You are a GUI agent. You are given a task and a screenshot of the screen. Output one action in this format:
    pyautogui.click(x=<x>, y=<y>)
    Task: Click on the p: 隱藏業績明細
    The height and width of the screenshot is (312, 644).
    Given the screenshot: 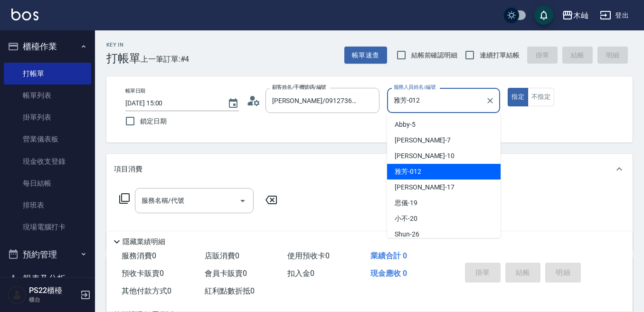 What is the action you would take?
    pyautogui.click(x=144, y=242)
    